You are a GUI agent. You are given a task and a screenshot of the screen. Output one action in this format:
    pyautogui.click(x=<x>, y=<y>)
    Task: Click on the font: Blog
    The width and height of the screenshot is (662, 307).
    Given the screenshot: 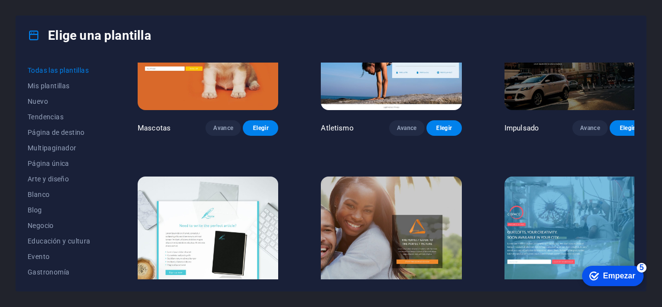 What is the action you would take?
    pyautogui.click(x=35, y=210)
    